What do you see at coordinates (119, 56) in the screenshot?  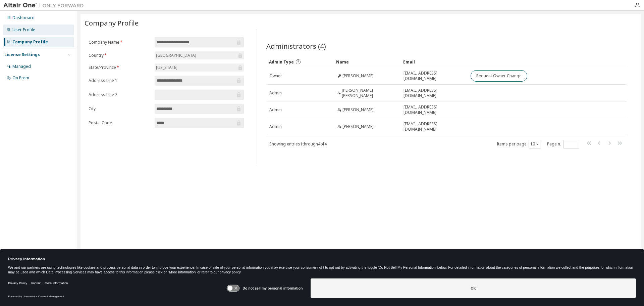 I see `label: Country` at bounding box center [119, 56].